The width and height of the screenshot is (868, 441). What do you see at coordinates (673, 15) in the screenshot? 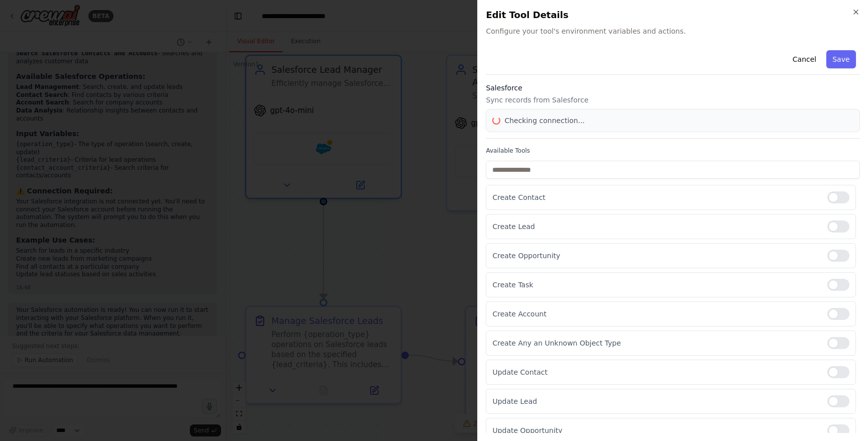
I see `h2: Edit Tool Details` at bounding box center [673, 15].